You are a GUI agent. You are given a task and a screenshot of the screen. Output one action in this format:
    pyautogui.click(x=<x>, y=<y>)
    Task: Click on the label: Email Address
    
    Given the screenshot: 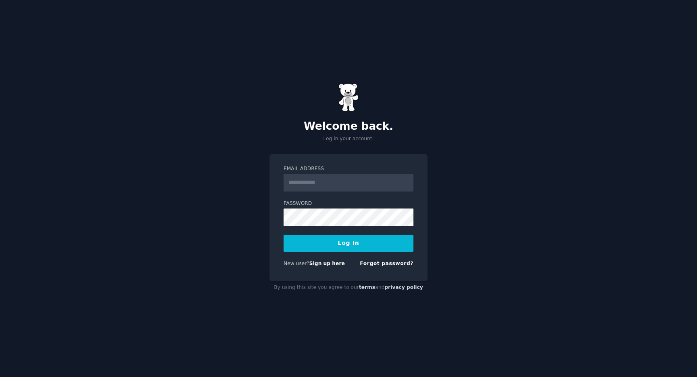 What is the action you would take?
    pyautogui.click(x=349, y=169)
    